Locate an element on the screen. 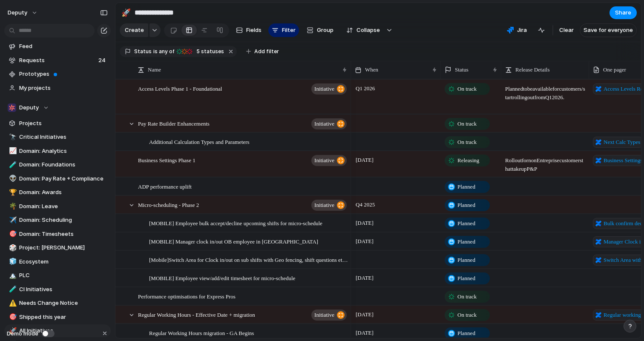 The height and width of the screenshot is (341, 644). a: 🎯Shipped this year is located at coordinates (57, 317).